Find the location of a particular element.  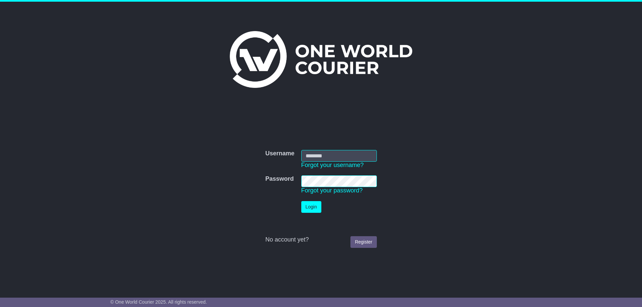

img: One World is located at coordinates (321, 60).